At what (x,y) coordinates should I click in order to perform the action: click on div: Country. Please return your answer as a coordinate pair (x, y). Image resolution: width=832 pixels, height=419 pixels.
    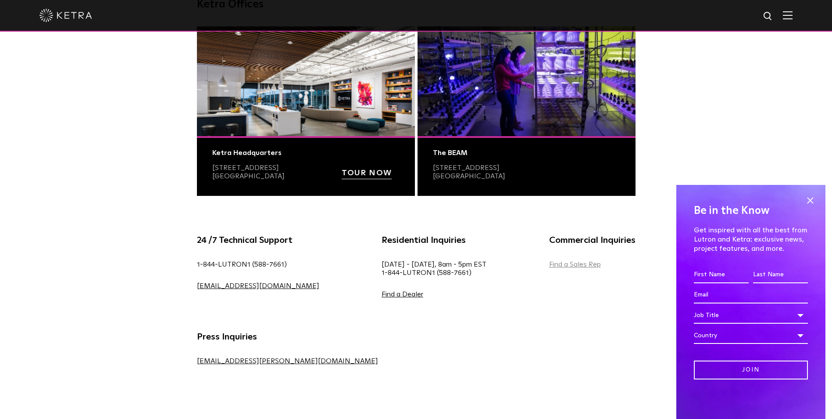
    Looking at the image, I should click on (751, 335).